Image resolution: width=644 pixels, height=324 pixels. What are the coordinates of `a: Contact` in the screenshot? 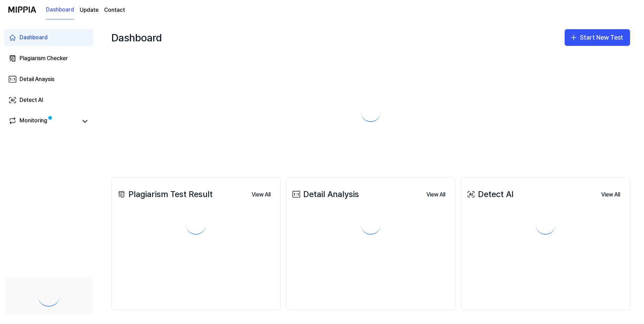 It's located at (115, 10).